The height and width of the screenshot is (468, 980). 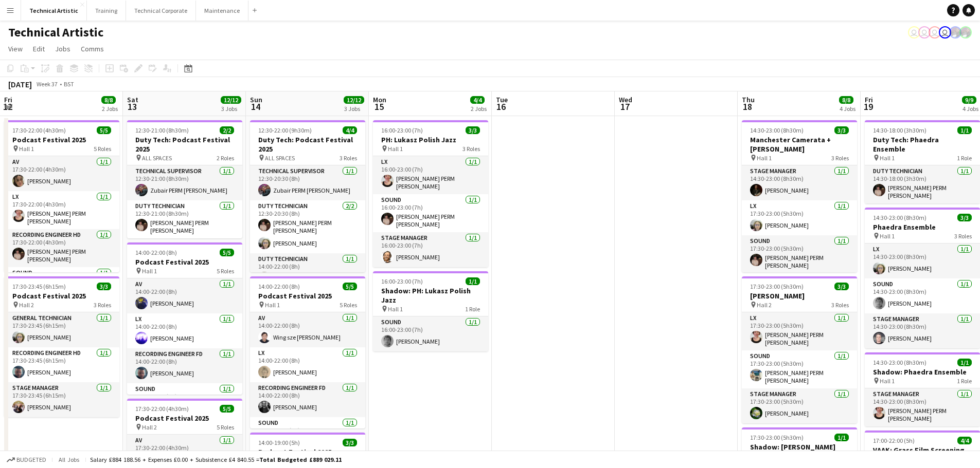 What do you see at coordinates (301, 459) in the screenshot?
I see `span: Total Budgeted £889 029.11` at bounding box center [301, 459].